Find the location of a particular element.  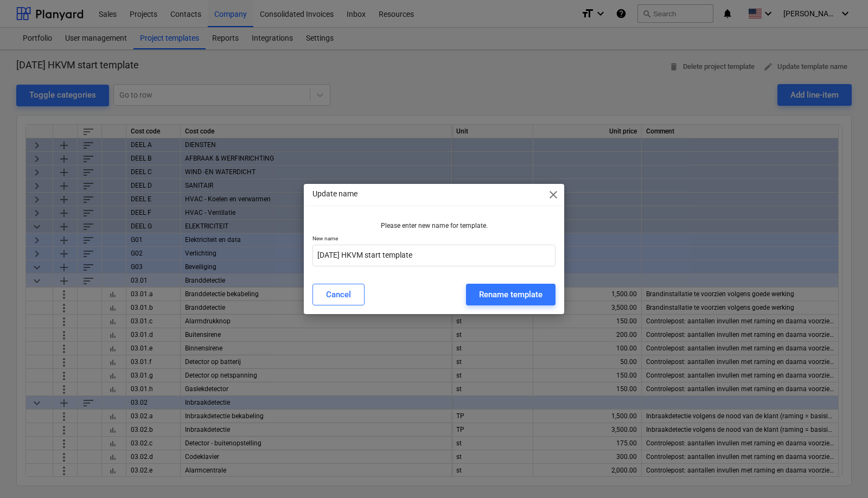

input: New name is located at coordinates (434, 255).